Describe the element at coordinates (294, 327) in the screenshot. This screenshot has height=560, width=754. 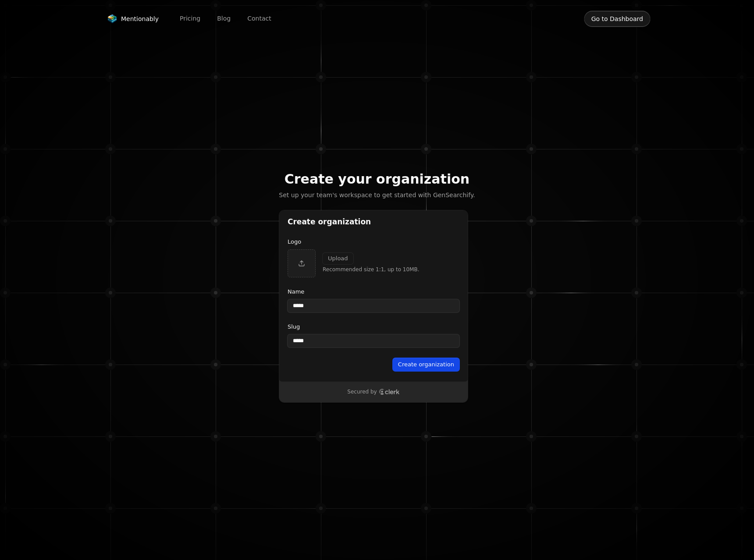
I see `label: Slug` at that location.